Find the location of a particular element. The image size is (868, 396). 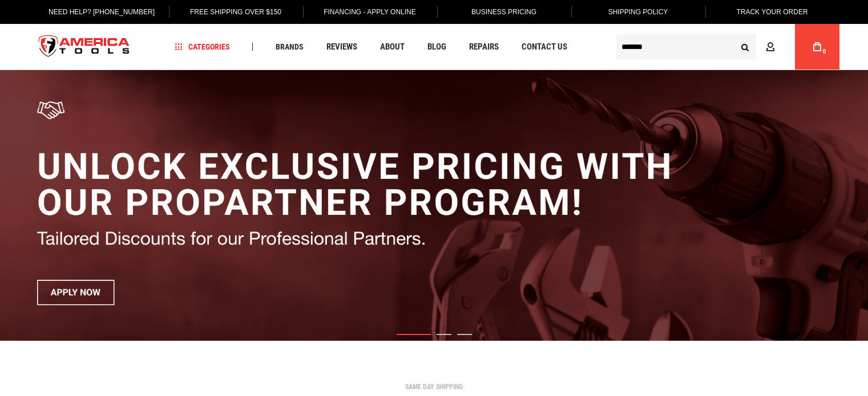

span: Shipping Policy is located at coordinates (638, 12).